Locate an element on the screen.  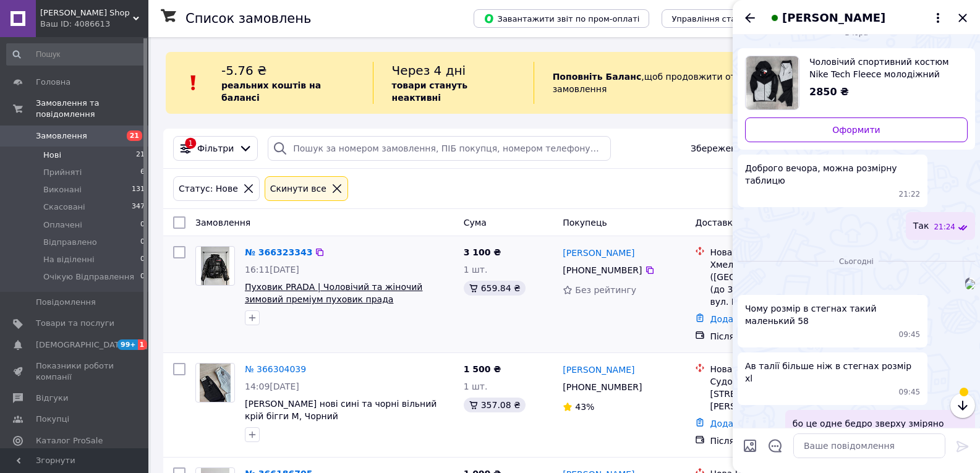
input: Пошук за номером замовлення, ПІБ покупця, номером телефону, Email, номером накладної is located at coordinates (439, 149).